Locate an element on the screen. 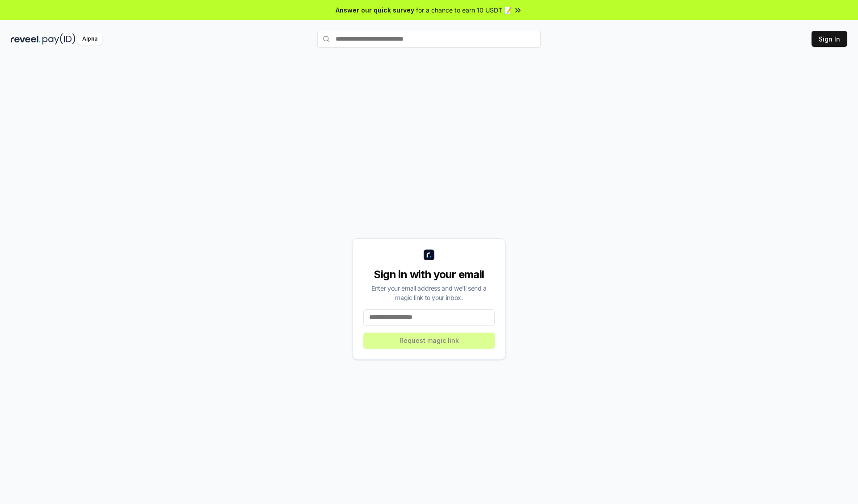 This screenshot has height=504, width=858. img: reveel_dark is located at coordinates (26, 39).